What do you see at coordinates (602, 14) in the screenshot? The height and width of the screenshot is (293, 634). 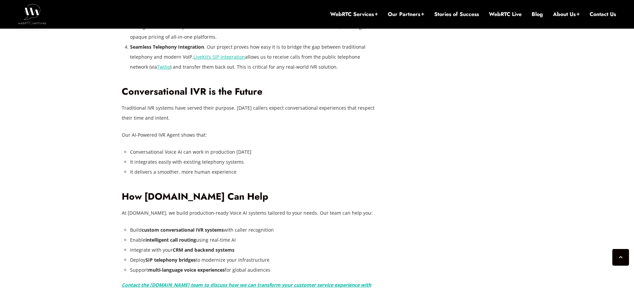 I see `a: Contact Us` at bounding box center [602, 14].